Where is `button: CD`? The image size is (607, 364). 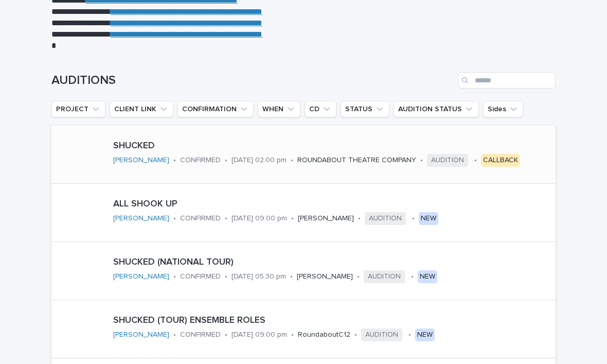
button: CD is located at coordinates (320, 109).